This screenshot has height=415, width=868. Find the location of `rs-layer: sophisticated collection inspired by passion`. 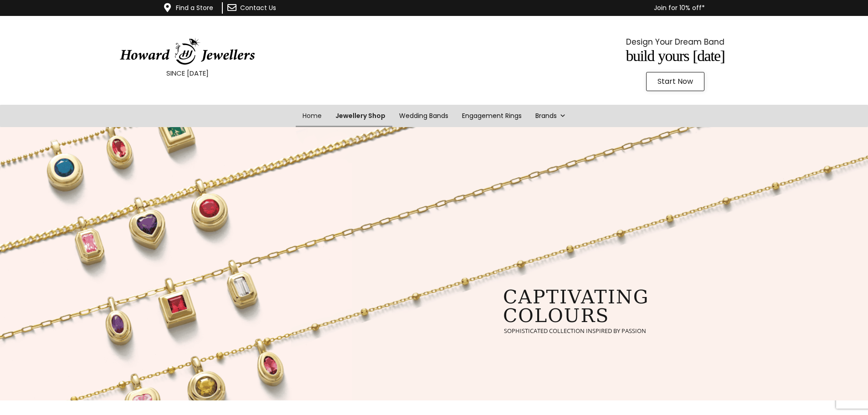

rs-layer: sophisticated collection inspired by passion is located at coordinates (575, 331).